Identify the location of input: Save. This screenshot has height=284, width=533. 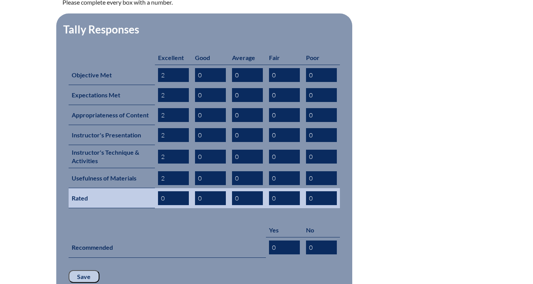
(84, 277).